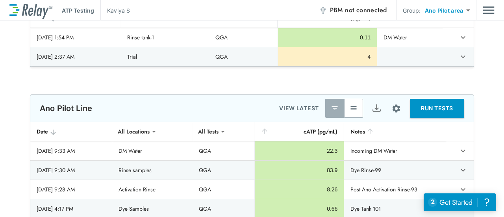  I want to click on td: Incoming DM Water, so click(394, 151).